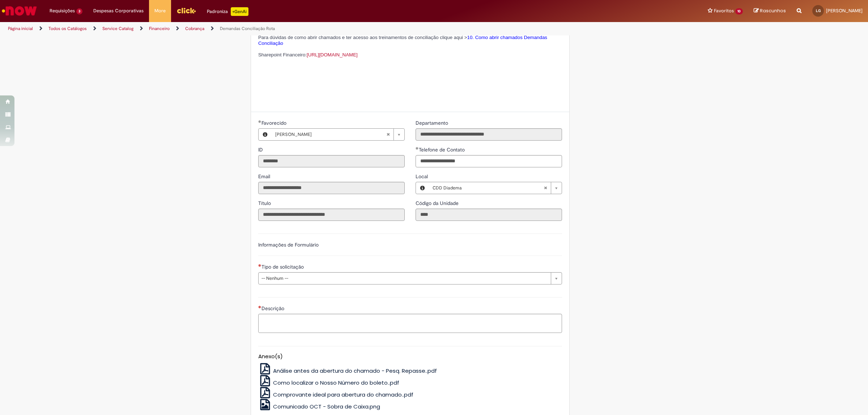 The height and width of the screenshot is (415, 868). I want to click on label: Somente leitura - Email, so click(265, 176).